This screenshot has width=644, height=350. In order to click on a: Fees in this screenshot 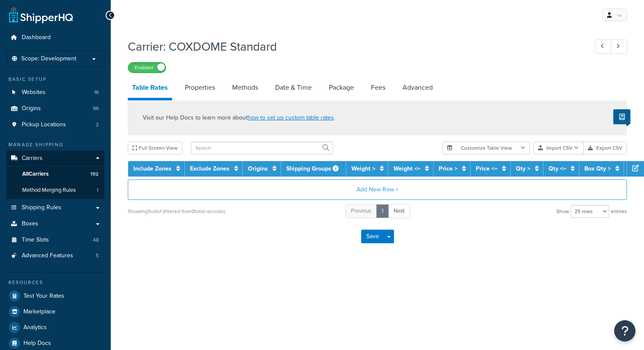, I will do `click(378, 88)`.